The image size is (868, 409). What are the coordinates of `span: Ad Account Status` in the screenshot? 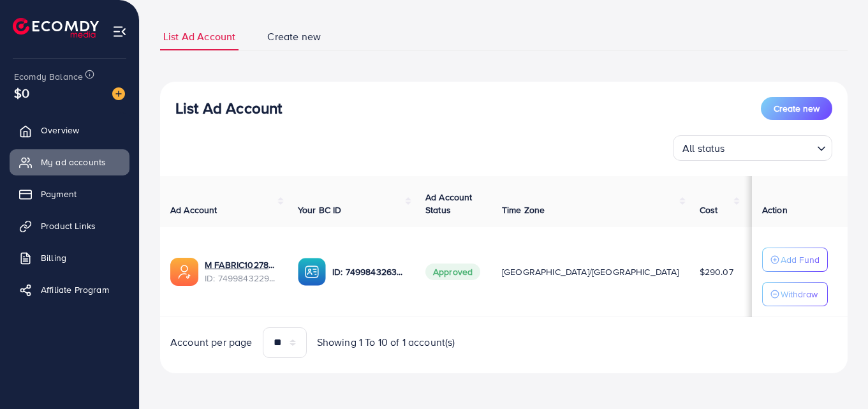 It's located at (449, 203).